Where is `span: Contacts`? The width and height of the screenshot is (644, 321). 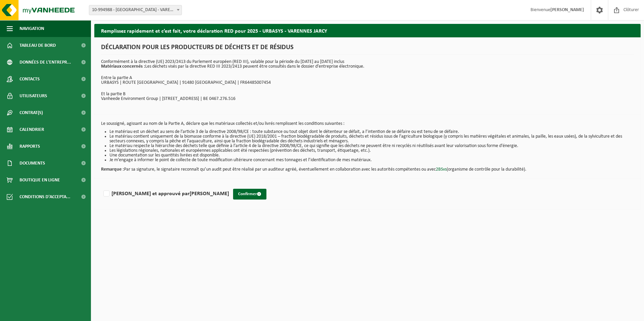
span: Contacts is located at coordinates (29, 79).